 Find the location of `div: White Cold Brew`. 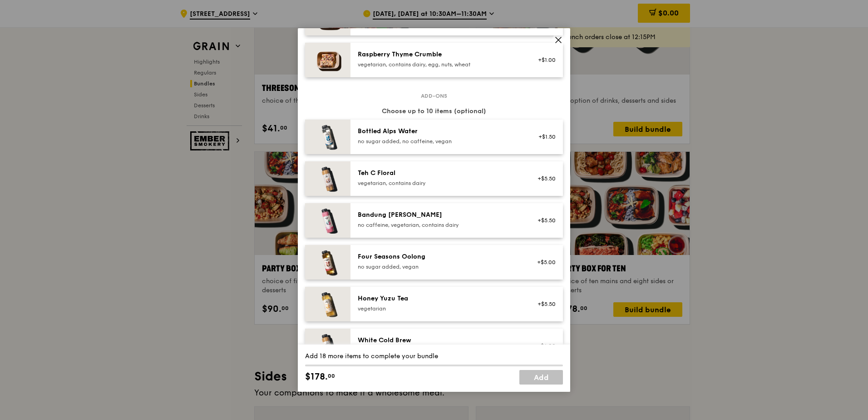

div: White Cold Brew is located at coordinates (439, 340).